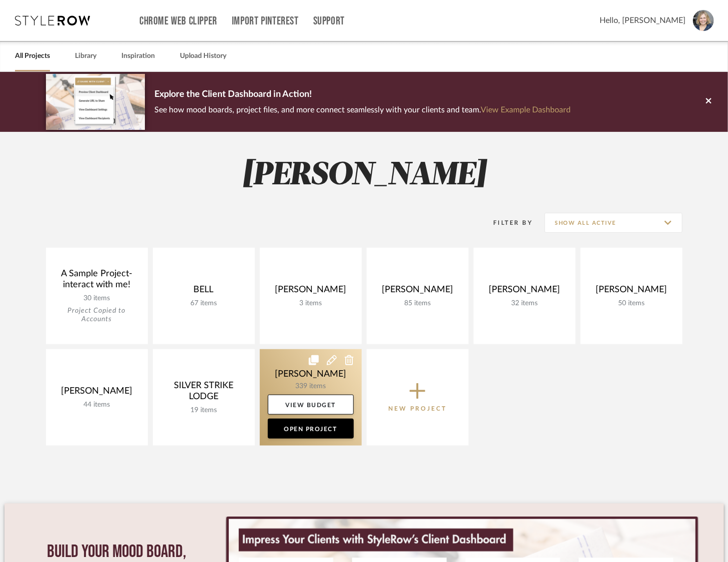 Image resolution: width=728 pixels, height=562 pixels. What do you see at coordinates (138, 56) in the screenshot?
I see `a: Inspiration` at bounding box center [138, 56].